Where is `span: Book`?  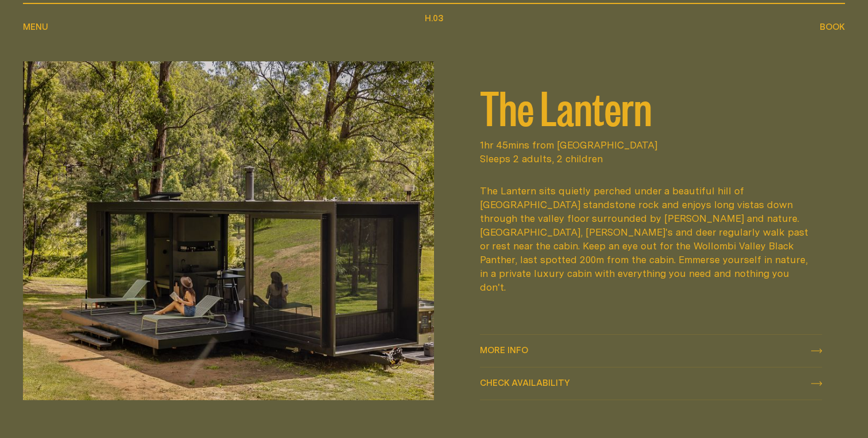 span: Book is located at coordinates (832, 26).